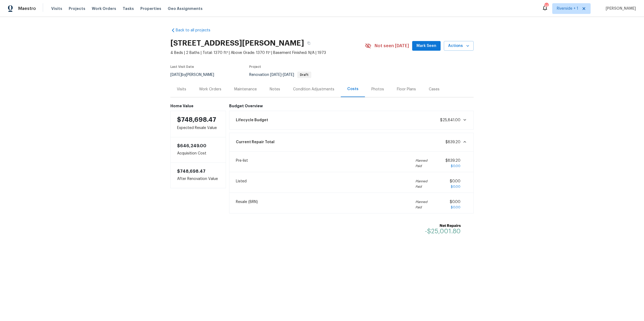 This screenshot has height=321, width=644. What do you see at coordinates (353, 89) in the screenshot?
I see `div: Costs` at bounding box center [353, 89].